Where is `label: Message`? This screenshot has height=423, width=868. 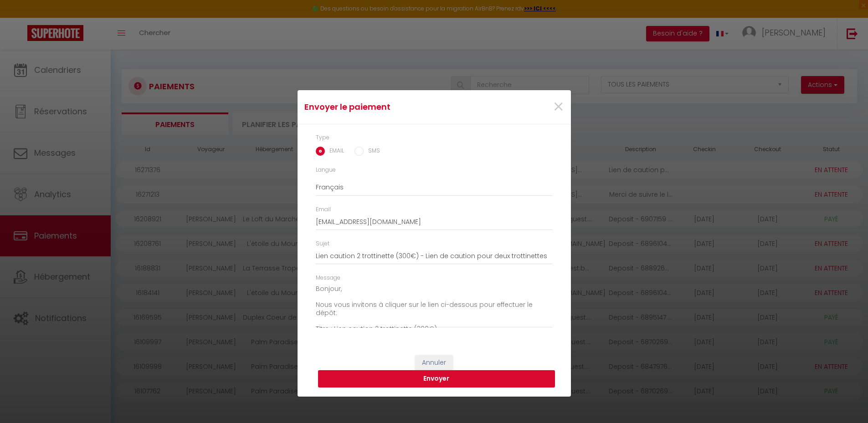
label: Message is located at coordinates (328, 278).